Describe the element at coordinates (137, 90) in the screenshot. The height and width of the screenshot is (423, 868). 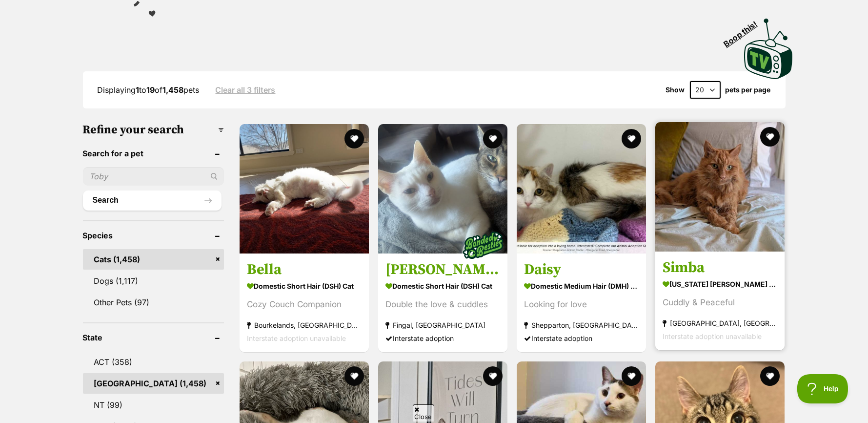
I see `strong: 1` at that location.